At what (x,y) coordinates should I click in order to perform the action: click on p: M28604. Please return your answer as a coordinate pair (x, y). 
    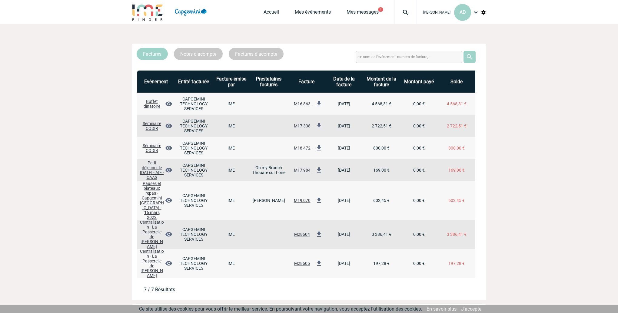
    Looking at the image, I should click on (302, 235).